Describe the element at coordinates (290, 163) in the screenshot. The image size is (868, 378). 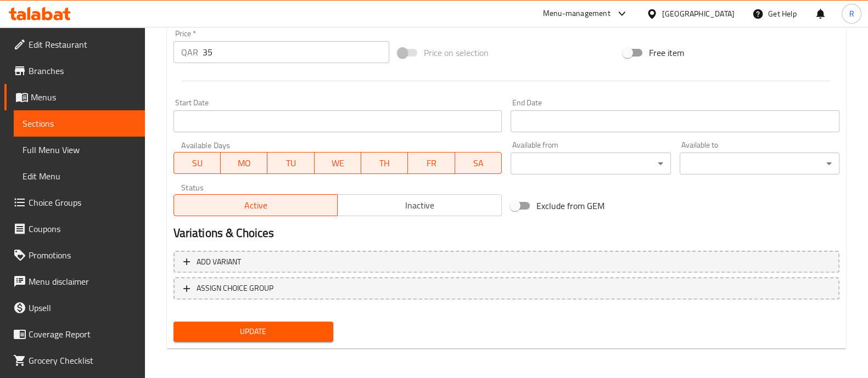
I see `span: TU` at that location.